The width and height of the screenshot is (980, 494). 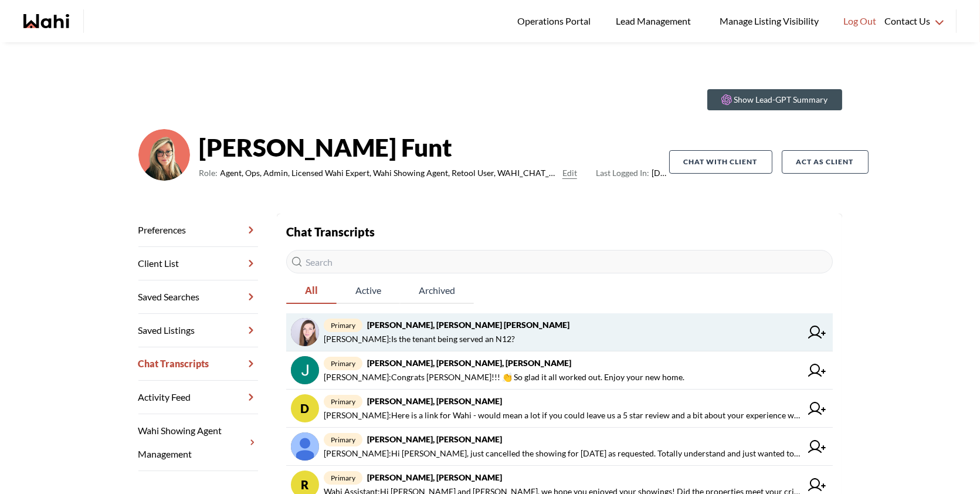 What do you see at coordinates (622, 172) in the screenshot?
I see `span: Last Logged In:` at bounding box center [622, 172].